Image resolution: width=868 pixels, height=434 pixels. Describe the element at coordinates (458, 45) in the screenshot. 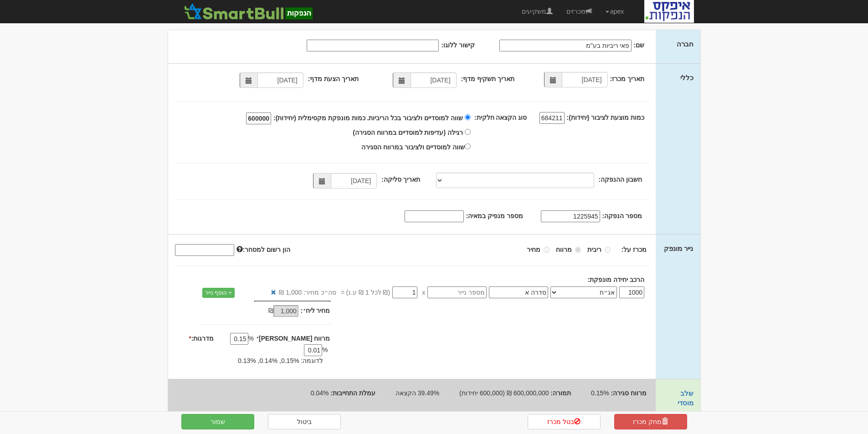

I see `label: קישור ללוגו:` at that location.